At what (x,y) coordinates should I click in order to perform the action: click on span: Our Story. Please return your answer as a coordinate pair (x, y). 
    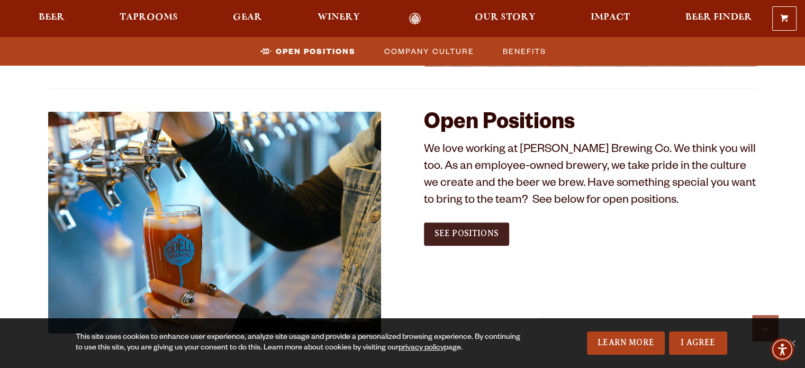
    Looking at the image, I should click on (505, 17).